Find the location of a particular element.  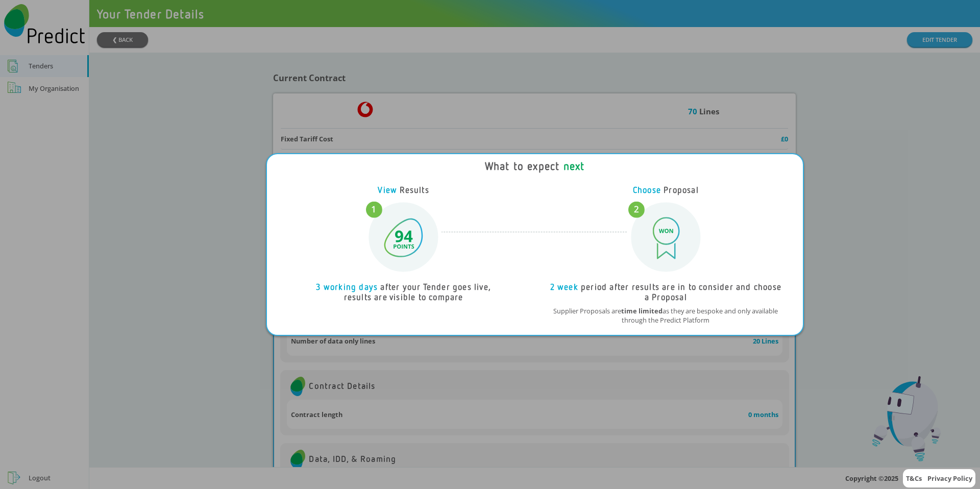

span: Choose is located at coordinates (646, 190).